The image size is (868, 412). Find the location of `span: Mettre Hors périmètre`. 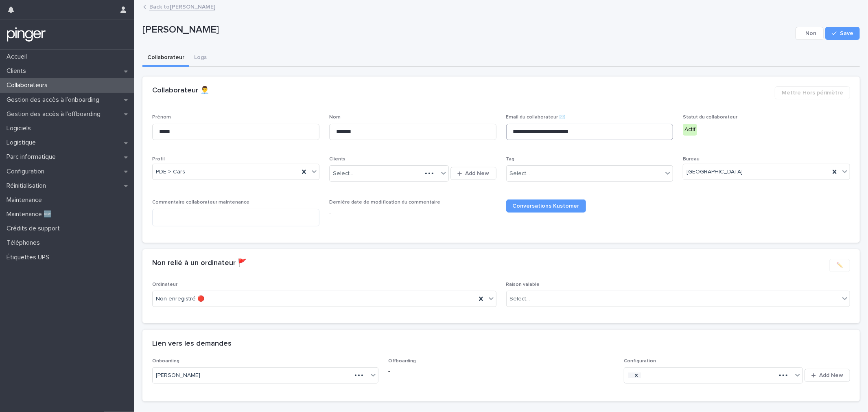

span: Mettre Hors périmètre is located at coordinates (812, 93).